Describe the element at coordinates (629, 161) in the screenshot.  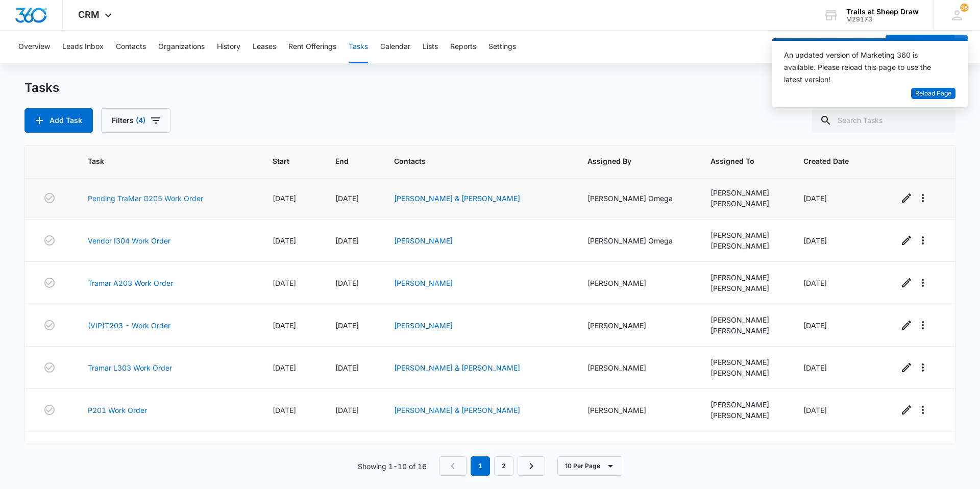
I see `span: Assigned By` at that location.